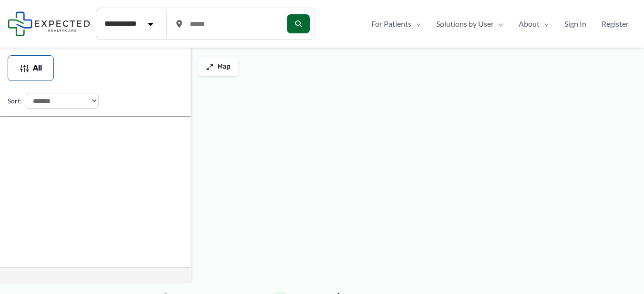 This screenshot has width=644, height=294. Describe the element at coordinates (224, 67) in the screenshot. I see `span: Map` at that location.